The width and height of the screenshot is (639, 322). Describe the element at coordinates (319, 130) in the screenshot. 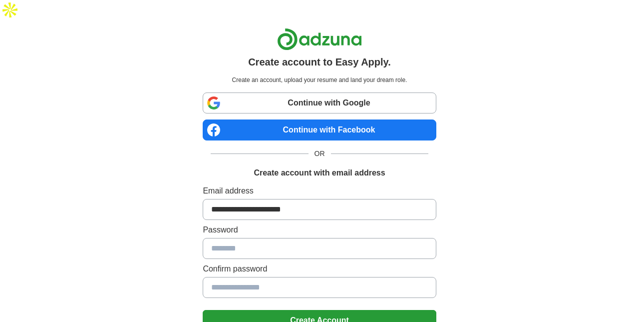

I see `a: Continue with Facebook` at that location.